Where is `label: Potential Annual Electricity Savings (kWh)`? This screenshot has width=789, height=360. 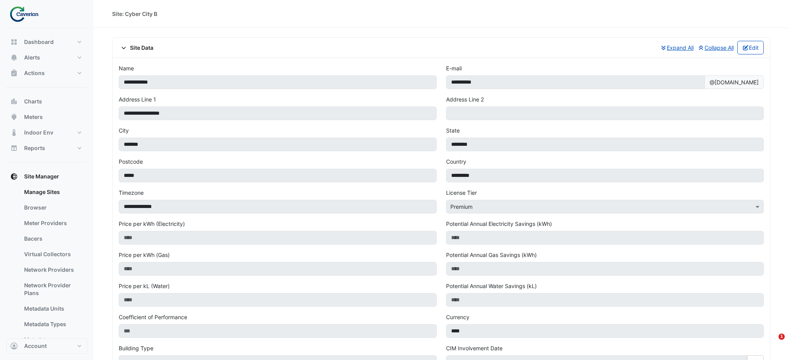 label: Potential Annual Electricity Savings (kWh) is located at coordinates (499, 224).